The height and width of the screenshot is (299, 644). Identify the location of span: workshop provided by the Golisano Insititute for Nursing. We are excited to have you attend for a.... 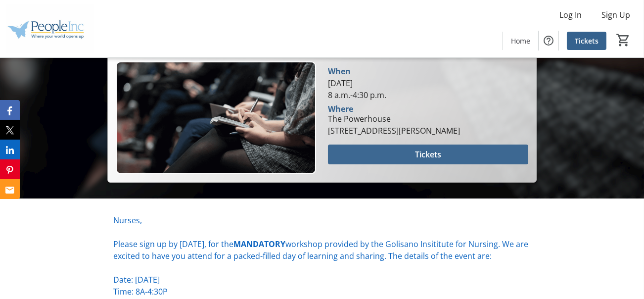
(320, 250).